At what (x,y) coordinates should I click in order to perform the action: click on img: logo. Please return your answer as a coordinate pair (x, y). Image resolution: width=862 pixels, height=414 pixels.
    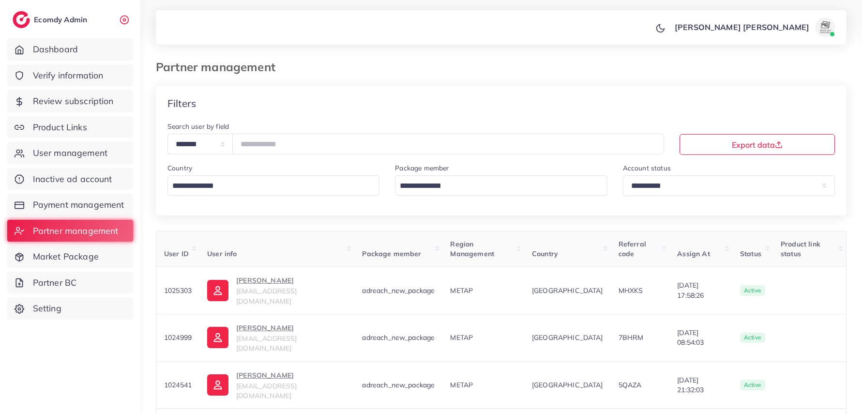
    Looking at the image, I should click on (21, 19).